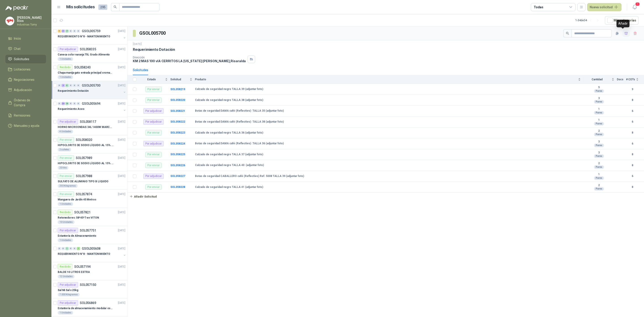 The width and height of the screenshot is (644, 317). What do you see at coordinates (239, 111) in the screenshot?
I see `b: Botas de seguridad DAMA café (Reflectivo) TALLA 35 (adjuntar foto)` at bounding box center [239, 111].